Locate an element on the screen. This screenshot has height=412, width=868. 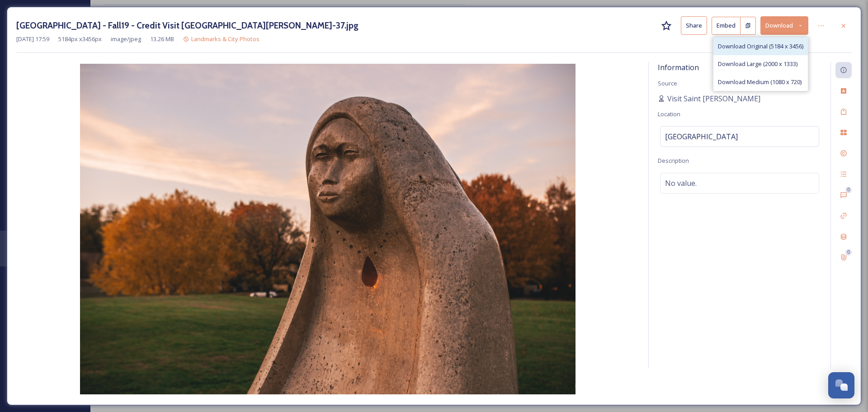
span: Source is located at coordinates (667, 83).